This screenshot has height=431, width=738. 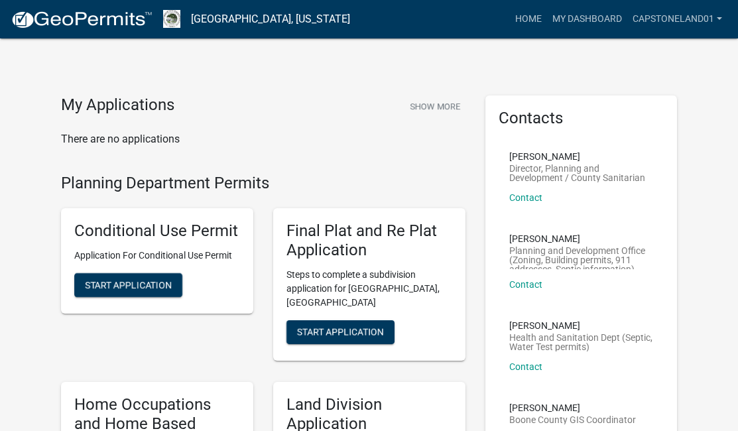 What do you see at coordinates (172, 19) in the screenshot?
I see `img: Boone County, Iowa` at bounding box center [172, 19].